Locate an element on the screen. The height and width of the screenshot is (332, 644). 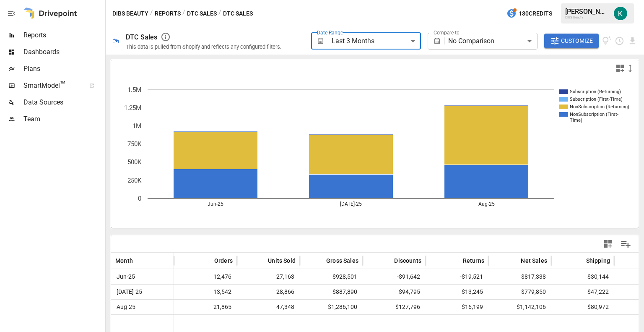
span: 130 Credits is located at coordinates (535, 14).